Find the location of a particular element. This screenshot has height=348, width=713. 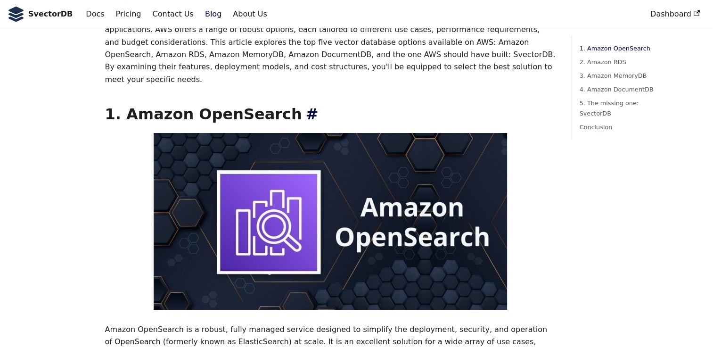

h2: 1. Amazon OpenSearch is located at coordinates (331, 114).